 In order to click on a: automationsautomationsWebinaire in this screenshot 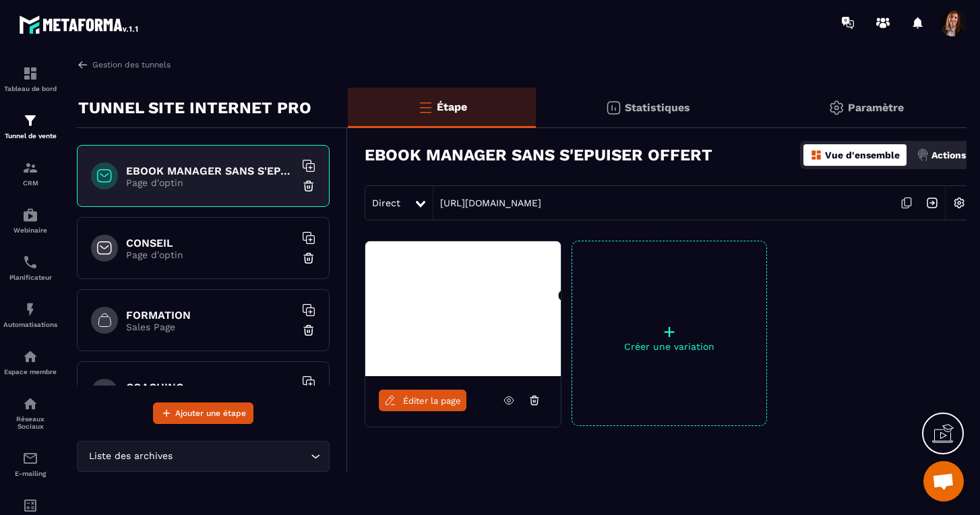, I will do `click(31, 220)`.